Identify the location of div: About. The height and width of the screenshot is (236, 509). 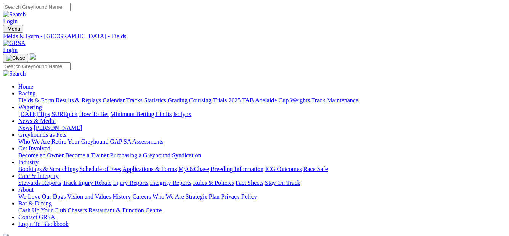
(262, 197).